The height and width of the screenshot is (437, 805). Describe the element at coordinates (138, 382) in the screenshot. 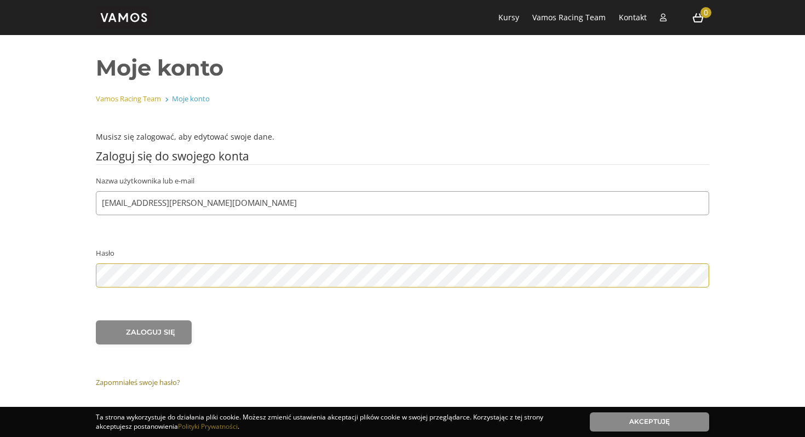

I see `a: Zapomniałeś swoje hasło?` at that location.